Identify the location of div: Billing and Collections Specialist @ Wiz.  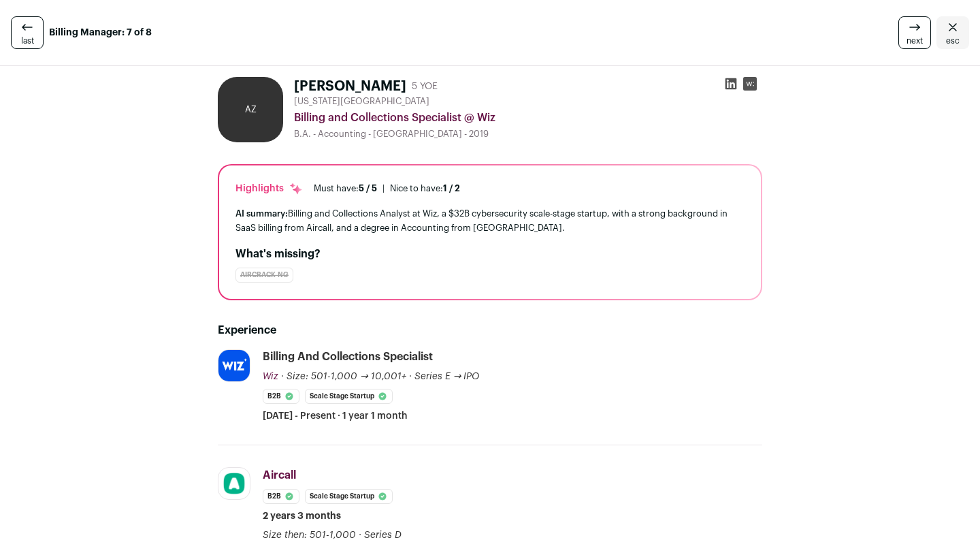
(528, 118).